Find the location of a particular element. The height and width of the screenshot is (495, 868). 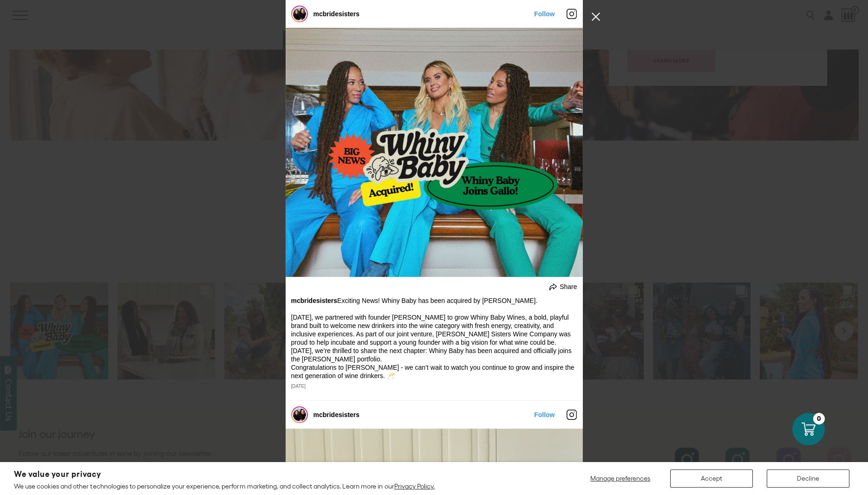

span: Manage preferences is located at coordinates (620, 478).